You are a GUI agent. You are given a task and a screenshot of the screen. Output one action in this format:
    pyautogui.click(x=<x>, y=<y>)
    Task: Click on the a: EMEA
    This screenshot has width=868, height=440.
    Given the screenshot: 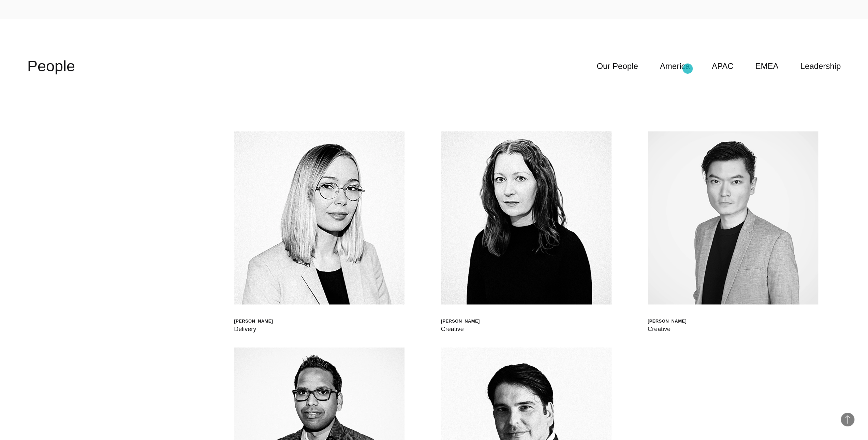 What is the action you would take?
    pyautogui.click(x=767, y=66)
    